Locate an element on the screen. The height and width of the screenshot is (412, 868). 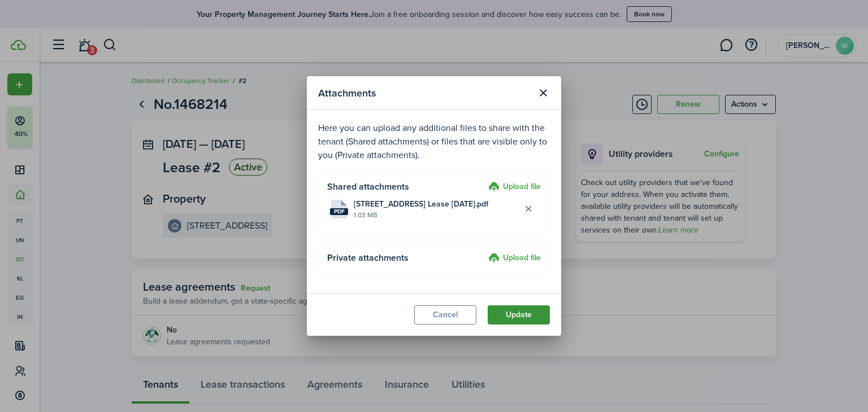
h4: Shared attachments is located at coordinates (405, 187).